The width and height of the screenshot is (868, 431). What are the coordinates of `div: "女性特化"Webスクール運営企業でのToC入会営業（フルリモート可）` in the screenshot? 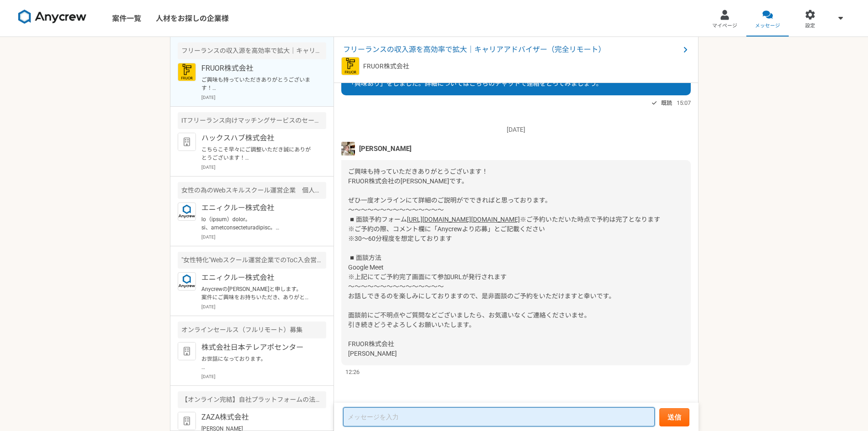 It's located at (252, 260).